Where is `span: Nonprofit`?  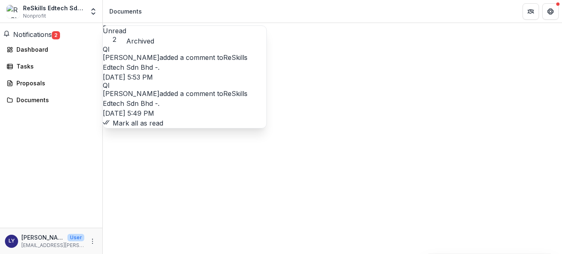
span: Nonprofit is located at coordinates (35, 16).